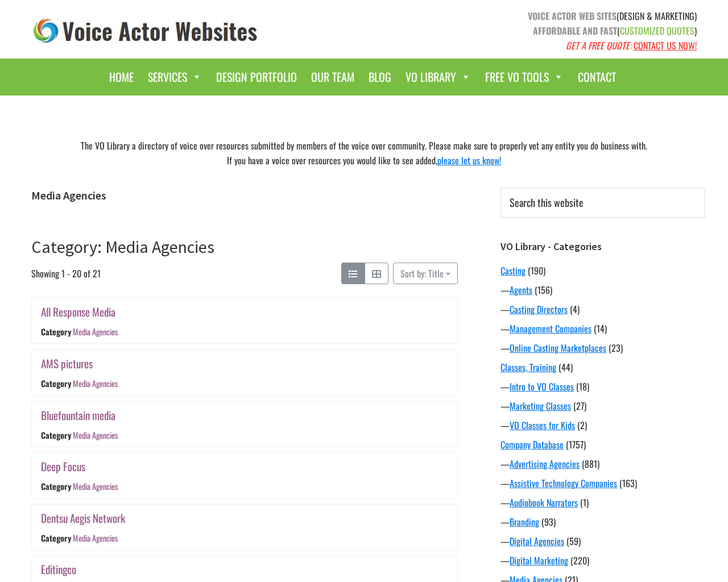  What do you see at coordinates (628, 483) in the screenshot?
I see `span: (163)` at bounding box center [628, 483].